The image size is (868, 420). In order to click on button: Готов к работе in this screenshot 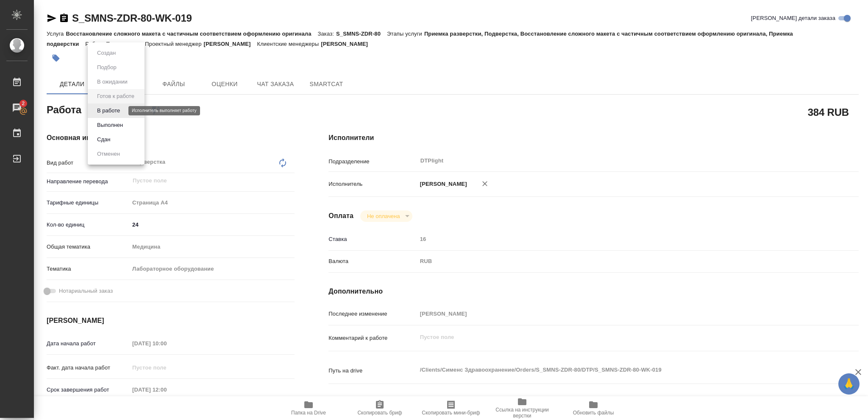, I will do `click(115, 96)`.